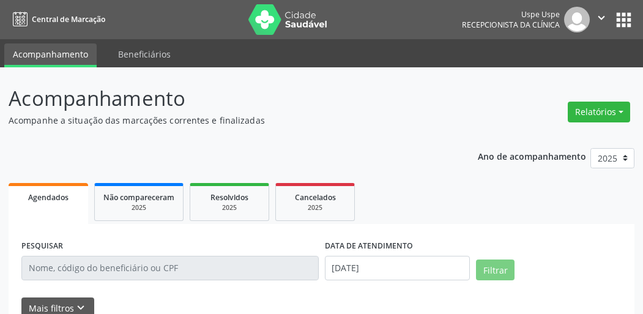  What do you see at coordinates (69, 19) in the screenshot?
I see `span: Central de Marcação` at bounding box center [69, 19].